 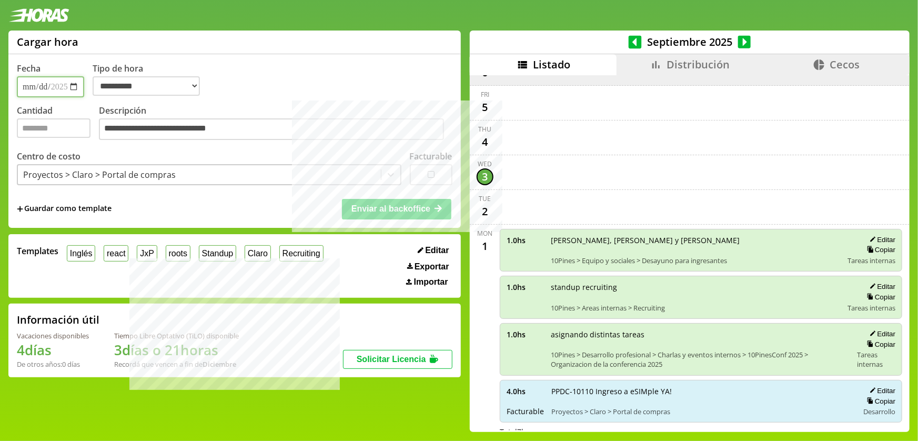 What do you see at coordinates (695, 260) in the screenshot?
I see `span: 10Pines > Equipo y sociales > Desayuno para ingresantes` at bounding box center [695, 260].